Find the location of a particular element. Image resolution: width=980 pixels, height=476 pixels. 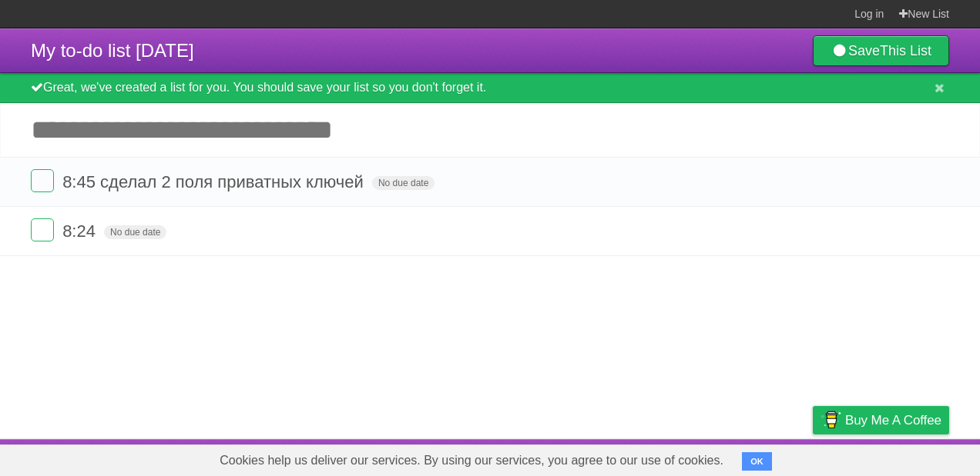

a: Privacy is located at coordinates (812, 458).